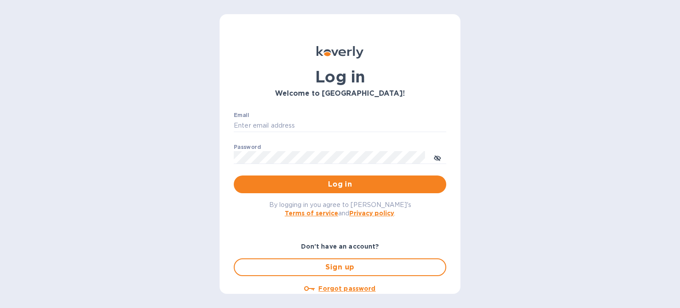 The height and width of the screenshot is (308, 680). Describe the element at coordinates (241, 115) in the screenshot. I see `label: Email` at that location.